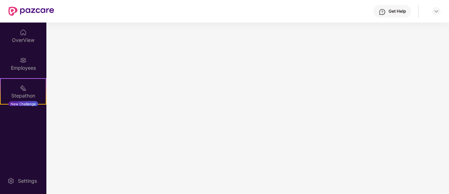  Describe the element at coordinates (23, 60) in the screenshot. I see `img: svg+xml;base64,PHN2ZyBpZD0iRW1wbG95ZWVzIiB4bWxucz0iaHR0cDovL3d3dy53My5vcmcvMjAwMC9zdmciIHdpZHRoPS...` at that location.